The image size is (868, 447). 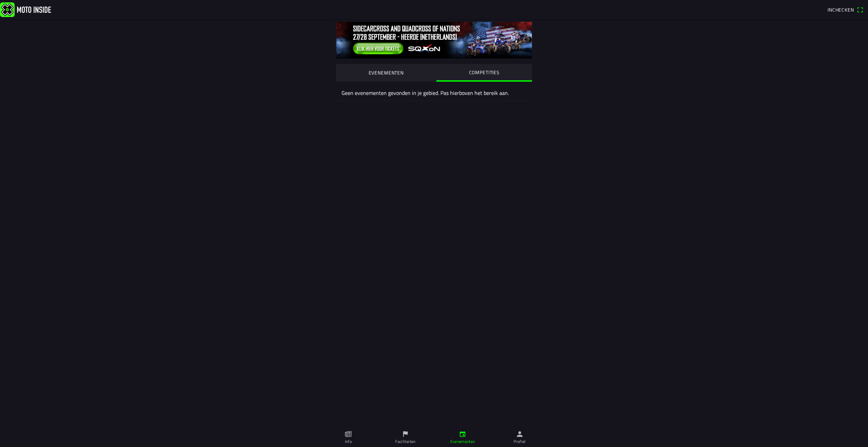 What do you see at coordinates (434, 40) in the screenshot?
I see `img: 0tIKNvXMbOBQGQ39g5GyH2eKrZ0ImZcyIMR2rZNf.jpg` at bounding box center [434, 40].